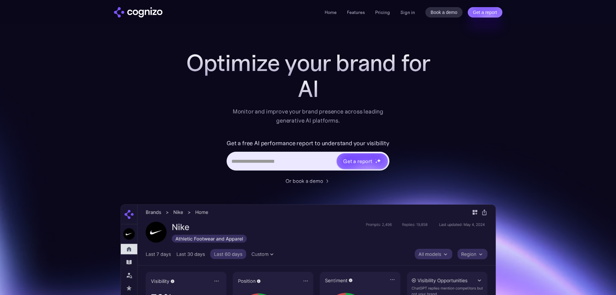  Describe the element at coordinates (308, 89) in the screenshot. I see `div: AI` at that location.